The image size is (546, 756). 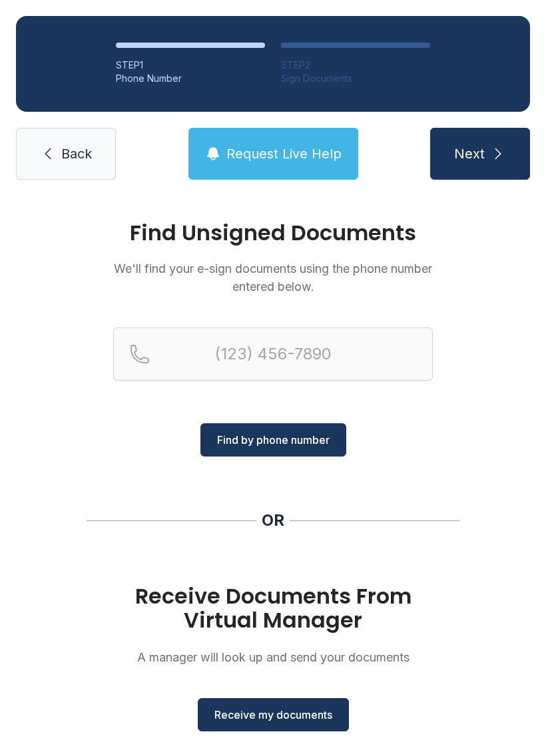 What do you see at coordinates (273, 440) in the screenshot?
I see `span: Find by phone number` at bounding box center [273, 440].